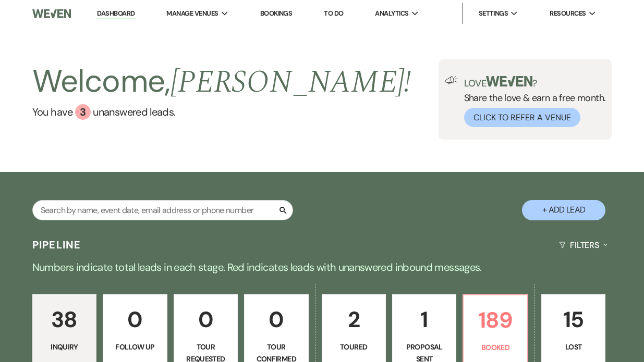  Describe the element at coordinates (276, 13) in the screenshot. I see `a: Bookings` at that location.